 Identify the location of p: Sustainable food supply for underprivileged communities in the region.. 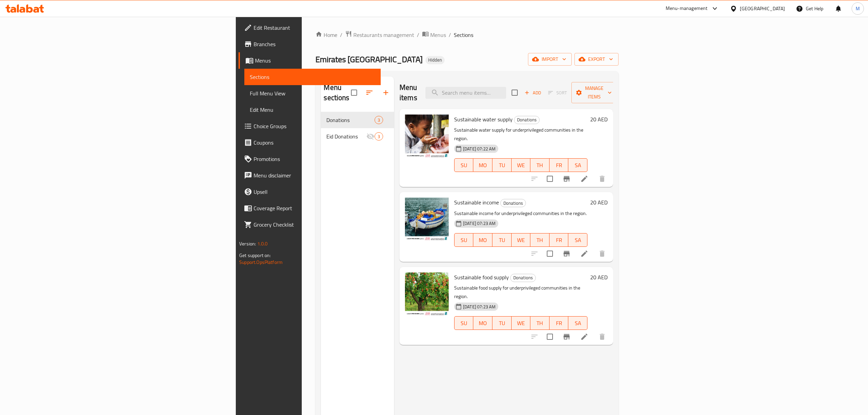
(521, 292).